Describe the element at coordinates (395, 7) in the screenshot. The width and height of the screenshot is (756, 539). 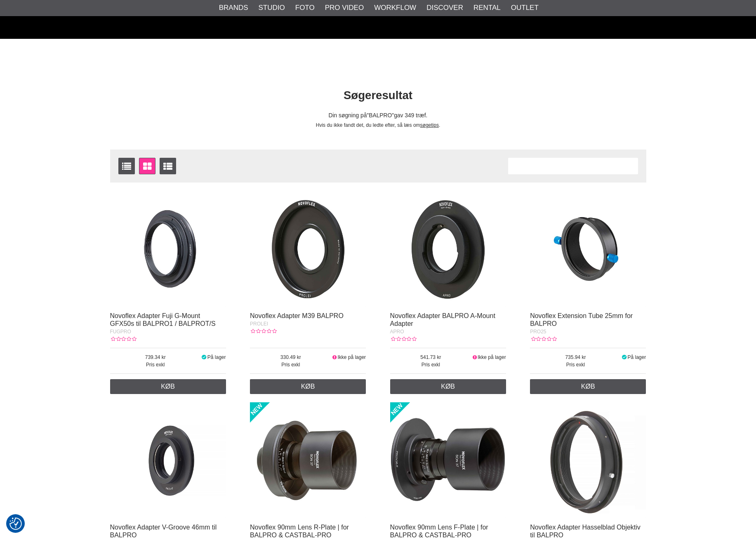
I see `a: Workflow` at that location.